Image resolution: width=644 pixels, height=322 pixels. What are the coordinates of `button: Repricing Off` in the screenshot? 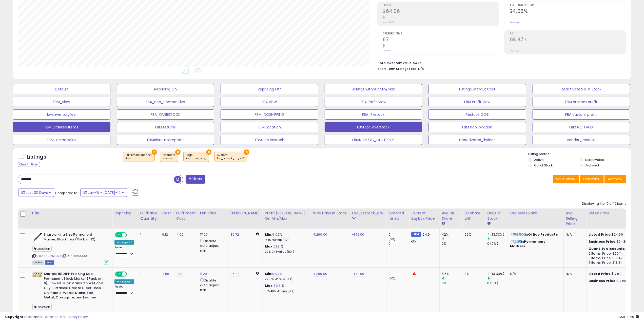 It's located at (270, 89).